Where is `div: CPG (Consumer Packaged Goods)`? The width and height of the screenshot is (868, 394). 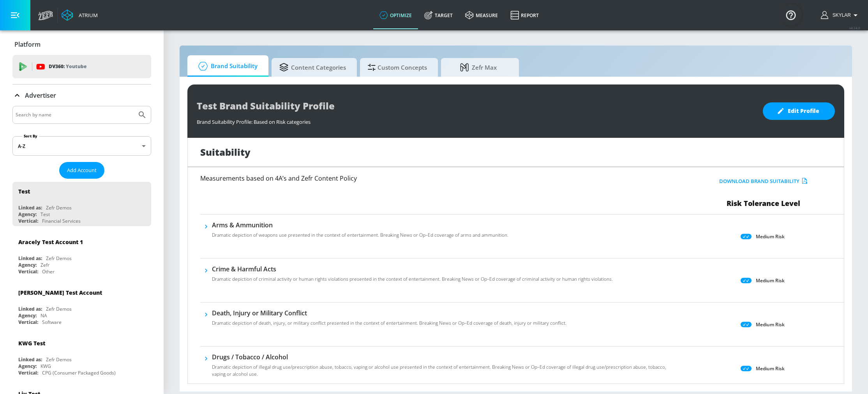
div: CPG (Consumer Packaged Goods) is located at coordinates (79, 372).